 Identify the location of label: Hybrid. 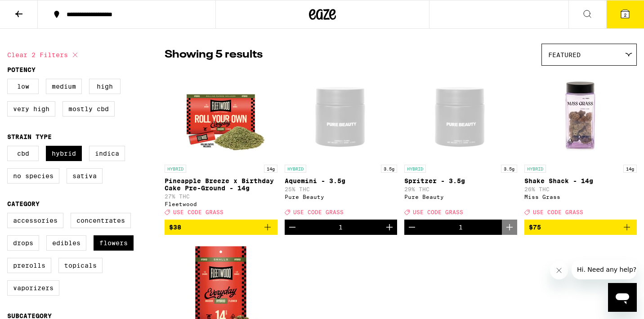
(64, 154).